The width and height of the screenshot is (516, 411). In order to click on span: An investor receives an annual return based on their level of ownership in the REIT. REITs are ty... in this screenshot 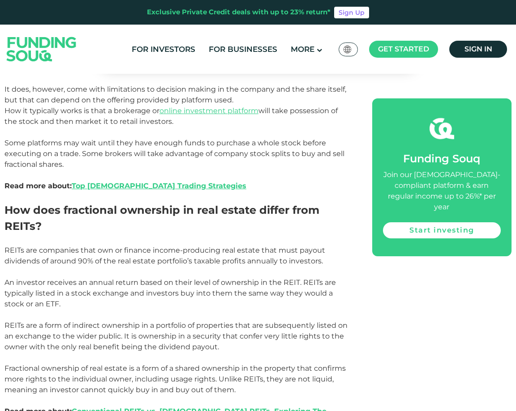, I will do `click(170, 293)`.